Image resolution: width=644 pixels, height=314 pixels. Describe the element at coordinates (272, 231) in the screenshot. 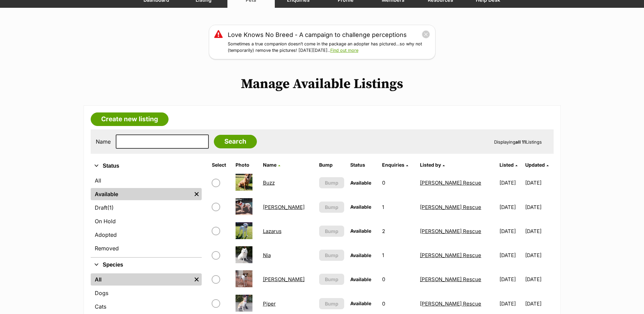

I see `a: Lazarus` at that location.